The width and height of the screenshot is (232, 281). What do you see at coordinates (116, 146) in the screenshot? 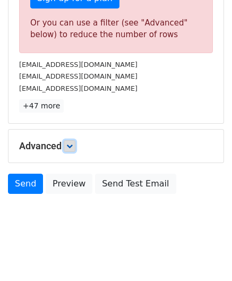
I see `h5: Advanced` at bounding box center [116, 146].